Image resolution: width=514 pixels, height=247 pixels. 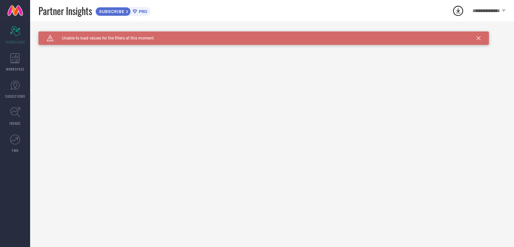 What do you see at coordinates (15, 69) in the screenshot?
I see `span: WORKSPACE` at bounding box center [15, 69].